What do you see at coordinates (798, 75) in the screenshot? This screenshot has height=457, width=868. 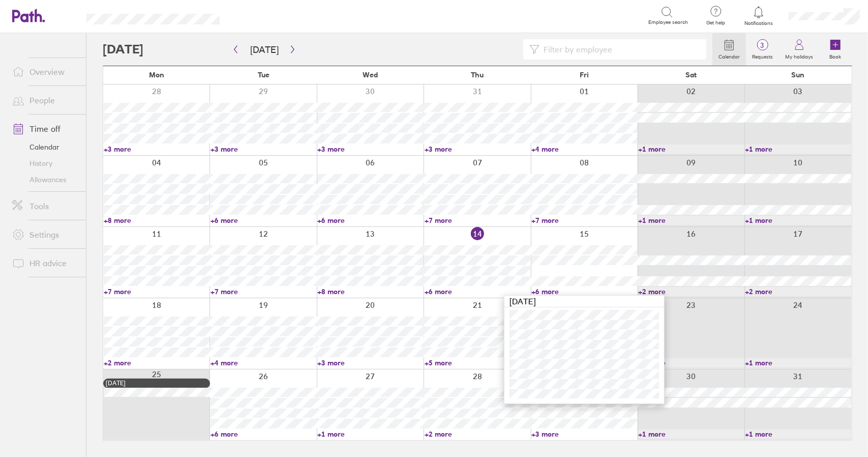 I see `span: Sun` at bounding box center [798, 75].